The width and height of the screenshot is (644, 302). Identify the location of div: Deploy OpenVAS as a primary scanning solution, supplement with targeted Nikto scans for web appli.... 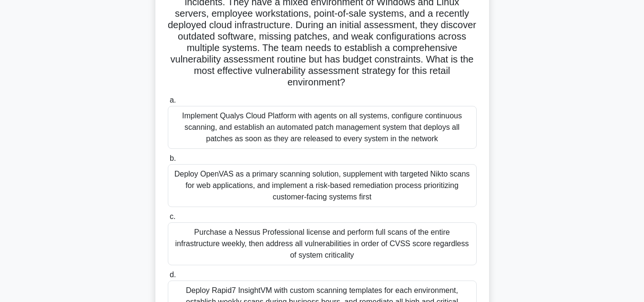
(322, 186).